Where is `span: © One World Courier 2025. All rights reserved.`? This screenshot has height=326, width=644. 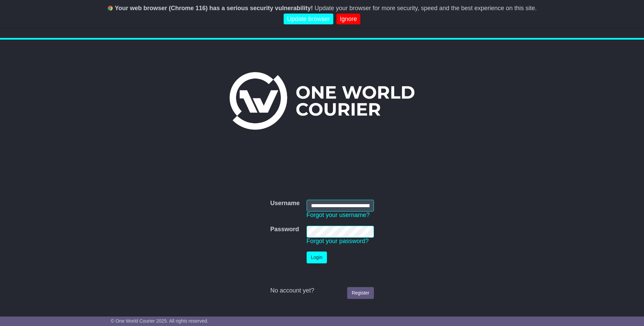 span: © One World Courier 2025. All rights reserved. is located at coordinates (160, 321).